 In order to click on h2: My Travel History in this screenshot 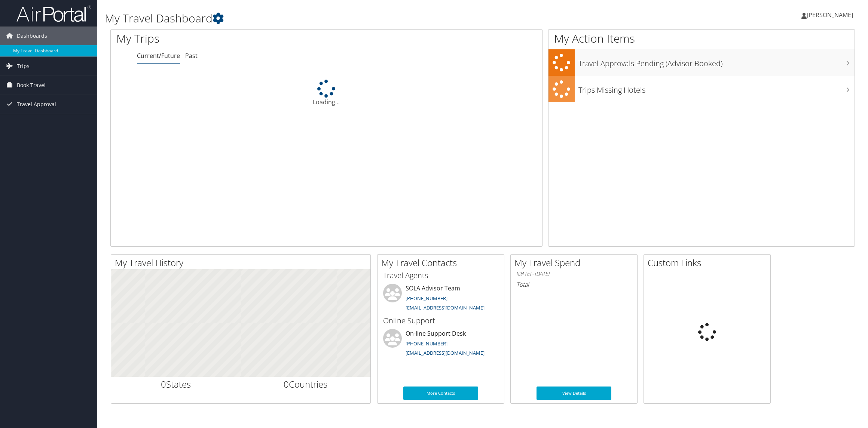, I will do `click(242, 263)`.